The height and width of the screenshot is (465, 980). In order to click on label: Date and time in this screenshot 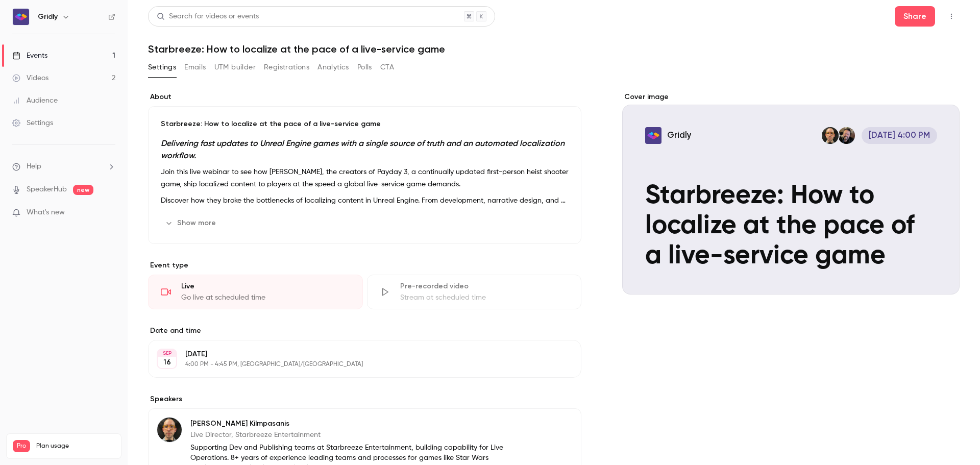, I will do `click(365, 331)`.